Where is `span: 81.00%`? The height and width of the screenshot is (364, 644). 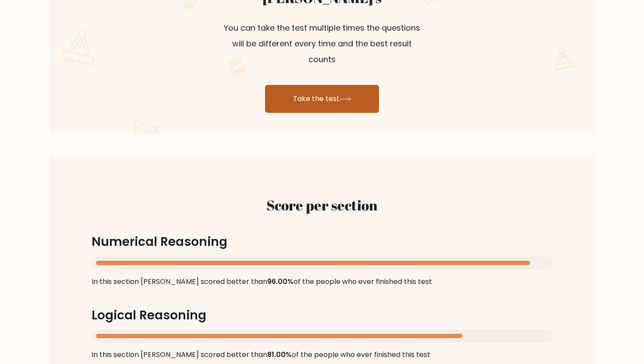 span: 81.00% is located at coordinates (279, 355).